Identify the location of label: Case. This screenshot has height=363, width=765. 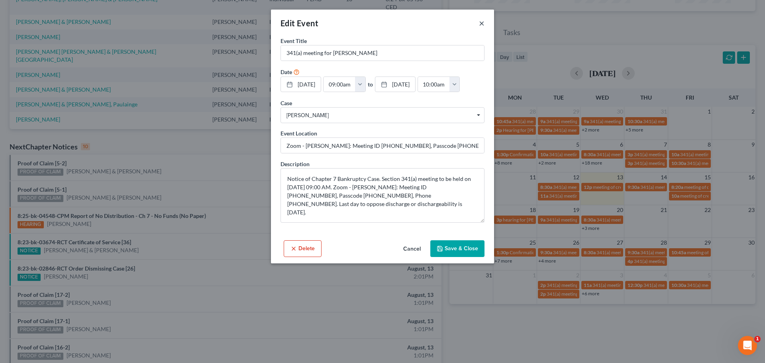
(286, 103).